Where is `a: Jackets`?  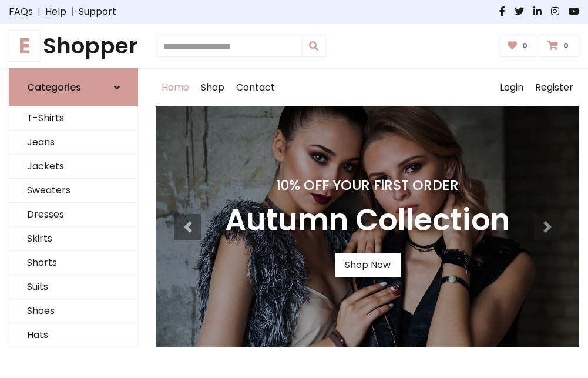 a: Jackets is located at coordinates (73, 166).